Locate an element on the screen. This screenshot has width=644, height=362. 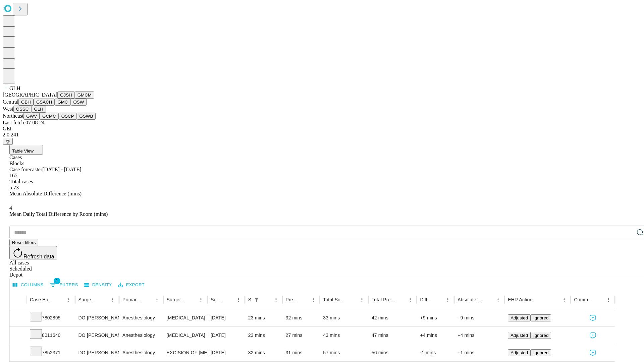
div: 8011640 is located at coordinates (50, 335).